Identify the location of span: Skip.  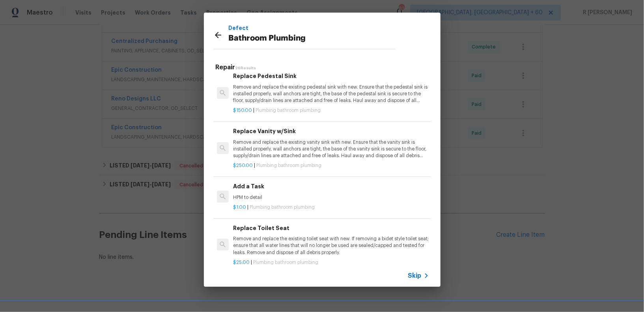
(415, 276).